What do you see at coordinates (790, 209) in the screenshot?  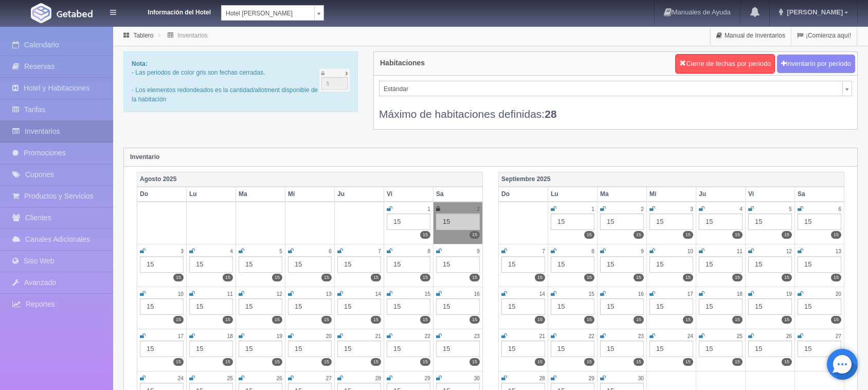 I see `small: 5` at bounding box center [790, 209].